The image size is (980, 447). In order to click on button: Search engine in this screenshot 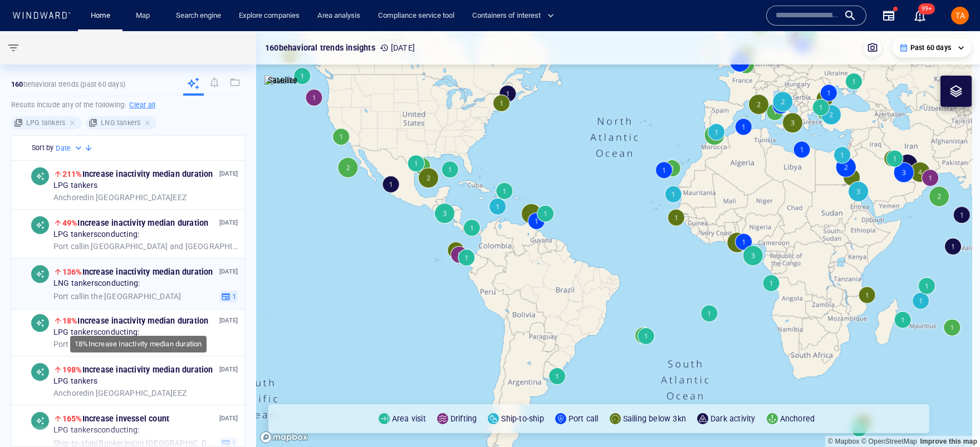, I will do `click(198, 15)`.